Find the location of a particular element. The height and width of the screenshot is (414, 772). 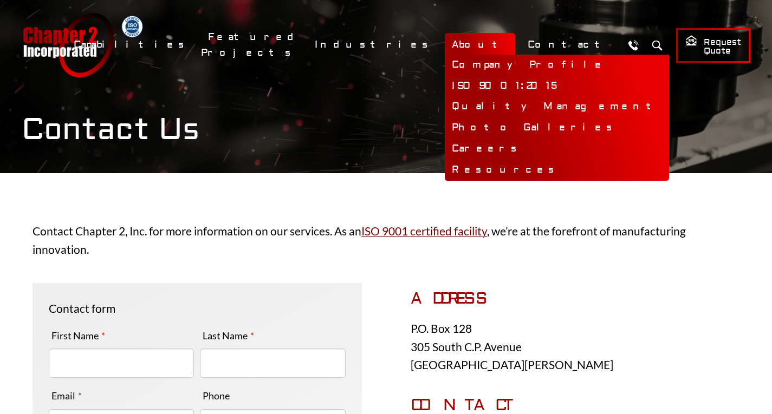

span: Request Quote is located at coordinates (713, 46).